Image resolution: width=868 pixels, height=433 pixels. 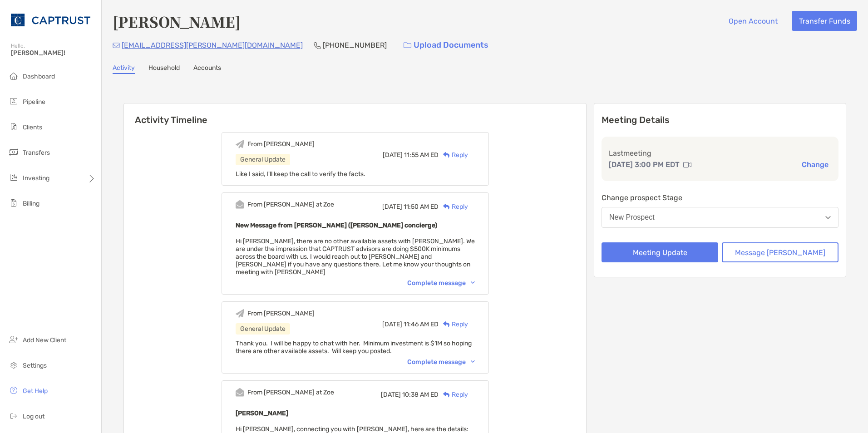 I want to click on span: Add New Client, so click(x=45, y=340).